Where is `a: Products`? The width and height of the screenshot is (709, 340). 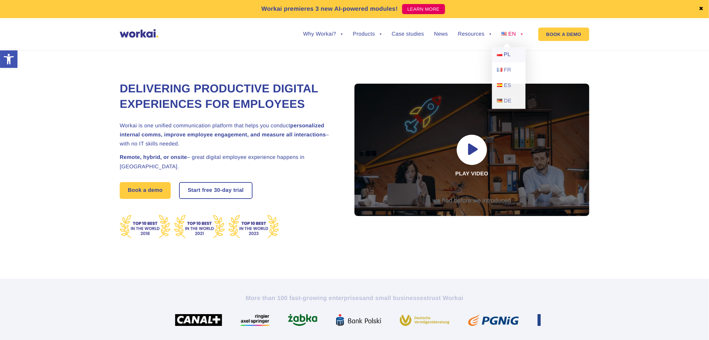 a: Products is located at coordinates (367, 34).